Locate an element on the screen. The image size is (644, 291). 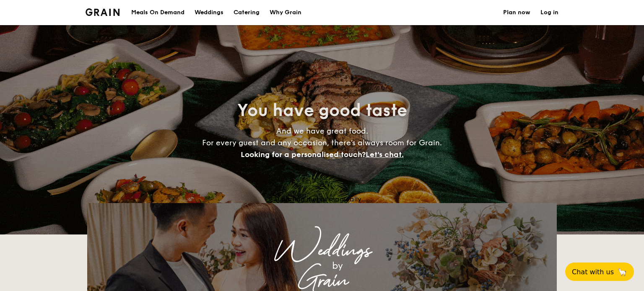
div: Grain is located at coordinates (322, 281).